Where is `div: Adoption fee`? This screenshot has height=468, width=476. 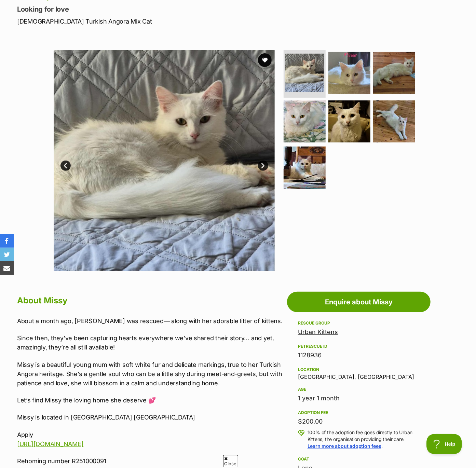 div: Adoption fee is located at coordinates (359, 413).